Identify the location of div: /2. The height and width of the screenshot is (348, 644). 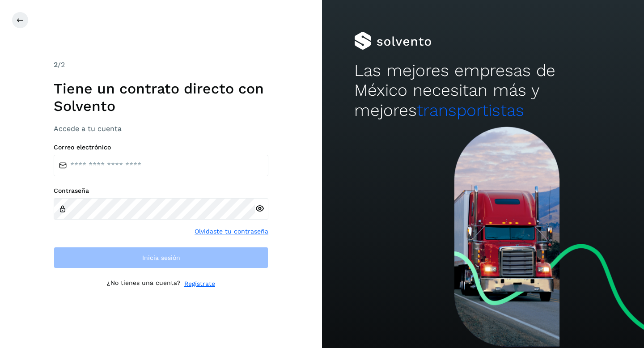
(161, 65).